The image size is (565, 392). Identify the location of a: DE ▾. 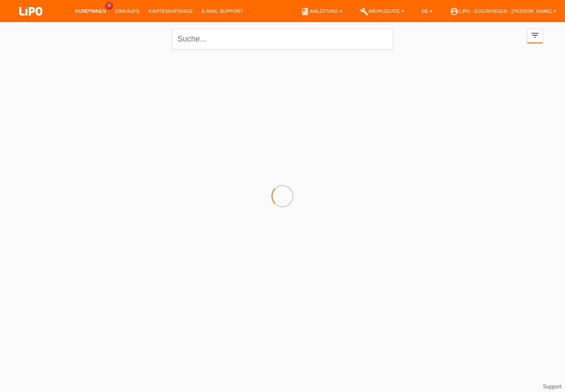
(428, 11).